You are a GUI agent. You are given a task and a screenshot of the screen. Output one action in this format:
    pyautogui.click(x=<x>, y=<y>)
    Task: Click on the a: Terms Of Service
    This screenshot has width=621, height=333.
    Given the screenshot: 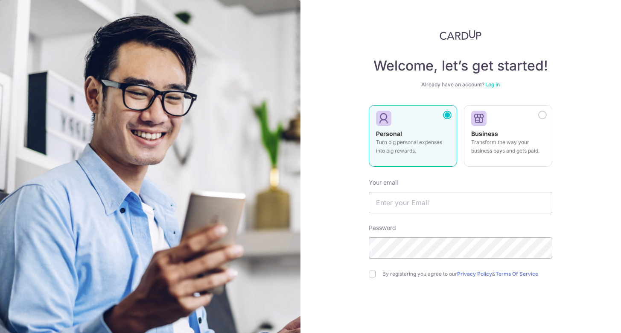 What is the action you would take?
    pyautogui.click(x=517, y=273)
    